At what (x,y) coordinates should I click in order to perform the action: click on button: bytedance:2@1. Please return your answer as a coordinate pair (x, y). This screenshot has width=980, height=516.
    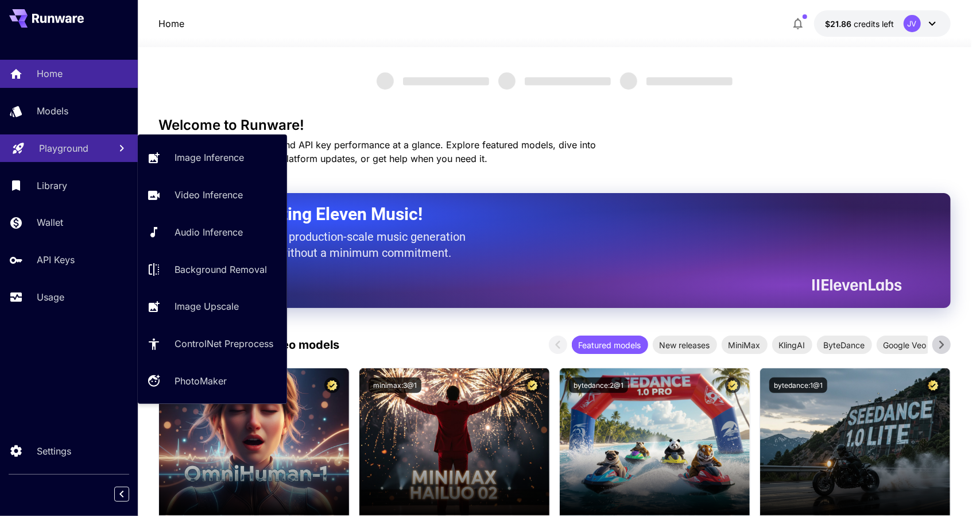
    Looking at the image, I should click on (598, 385).